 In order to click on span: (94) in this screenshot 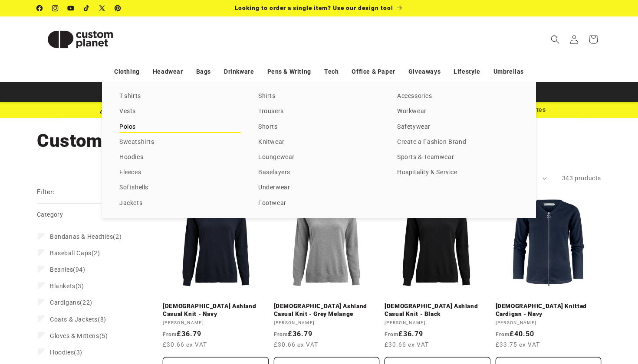, I will do `click(68, 270)`.